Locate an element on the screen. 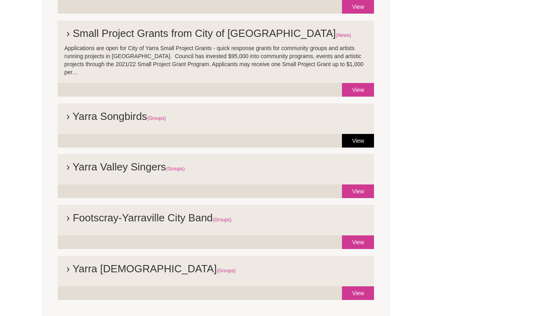 This screenshot has width=552, height=316. h2: › Yarra Songbirds is located at coordinates (216, 119).